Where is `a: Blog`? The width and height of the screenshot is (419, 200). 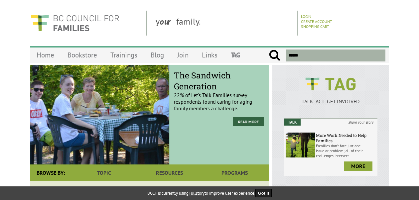 a: Blog is located at coordinates (157, 55).